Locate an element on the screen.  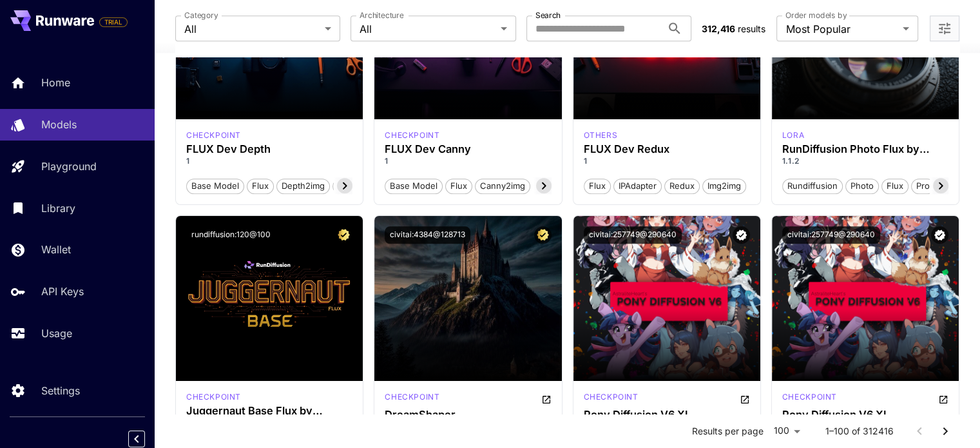
span: pro is located at coordinates (923, 186).